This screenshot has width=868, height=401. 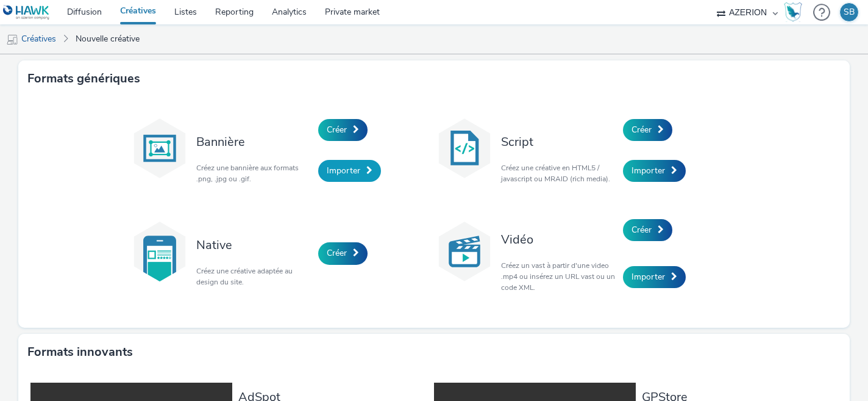 What do you see at coordinates (795, 12) in the screenshot?
I see `a: Hawk Academy` at bounding box center [795, 12].